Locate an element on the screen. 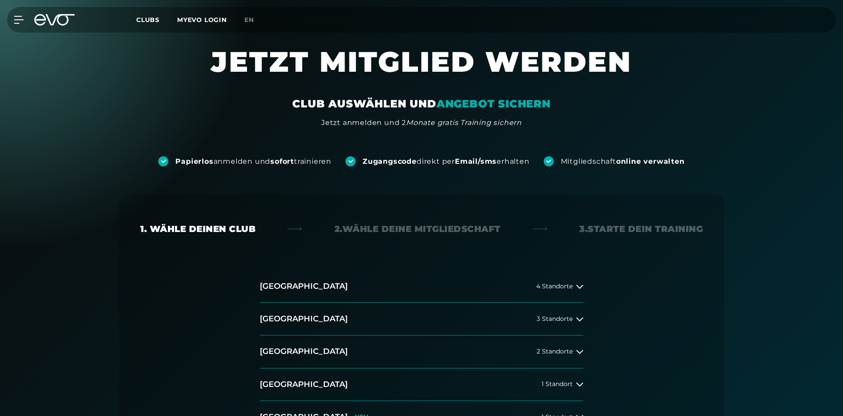 This screenshot has width=843, height=416. div: Jetzt anmelden und 2 is located at coordinates (422, 123).